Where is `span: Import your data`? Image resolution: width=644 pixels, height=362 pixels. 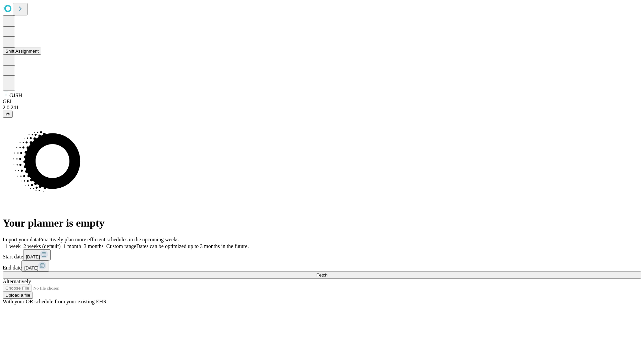
span: Import your data is located at coordinates (21, 239).